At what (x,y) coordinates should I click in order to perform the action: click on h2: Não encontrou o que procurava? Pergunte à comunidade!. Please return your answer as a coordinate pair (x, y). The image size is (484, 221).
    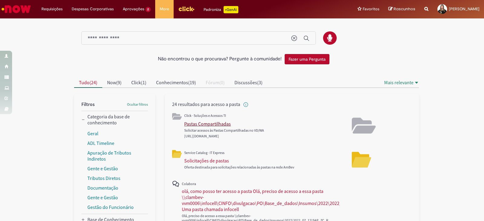
    Looking at the image, I should click on (219, 59).